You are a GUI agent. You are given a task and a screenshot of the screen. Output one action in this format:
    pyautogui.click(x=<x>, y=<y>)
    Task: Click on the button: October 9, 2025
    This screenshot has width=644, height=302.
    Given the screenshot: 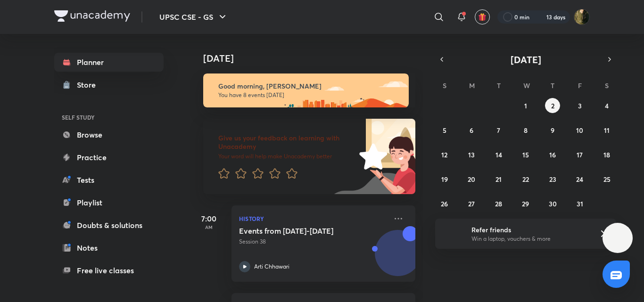 What is the action you would take?
    pyautogui.click(x=552, y=130)
    